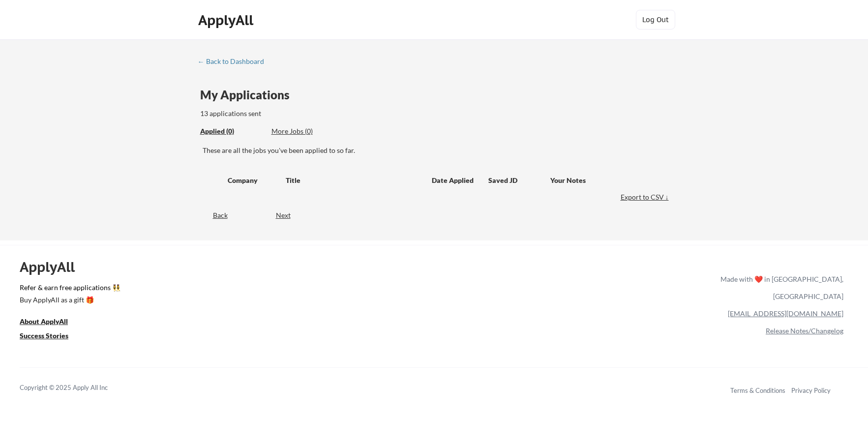 The width and height of the screenshot is (868, 444). I want to click on div: These are job applications we think you'd be a good fit for, but couldn't apply you to automatica..., so click(308, 131).